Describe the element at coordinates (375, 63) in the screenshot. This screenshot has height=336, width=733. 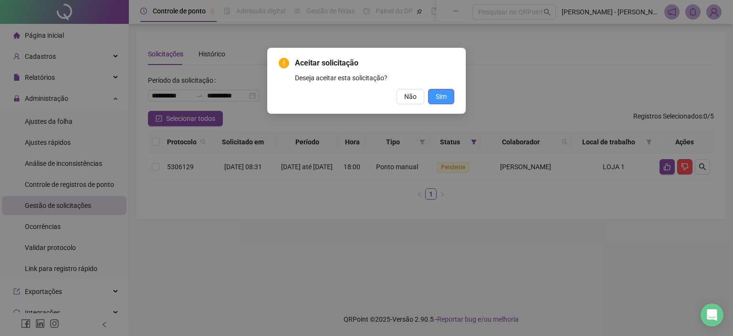
I see `span: Aceitar solicitação` at that location.